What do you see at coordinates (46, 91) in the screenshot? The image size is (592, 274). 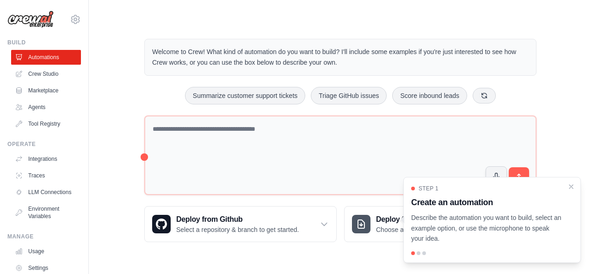 I see `a: Marketplace` at bounding box center [46, 91].